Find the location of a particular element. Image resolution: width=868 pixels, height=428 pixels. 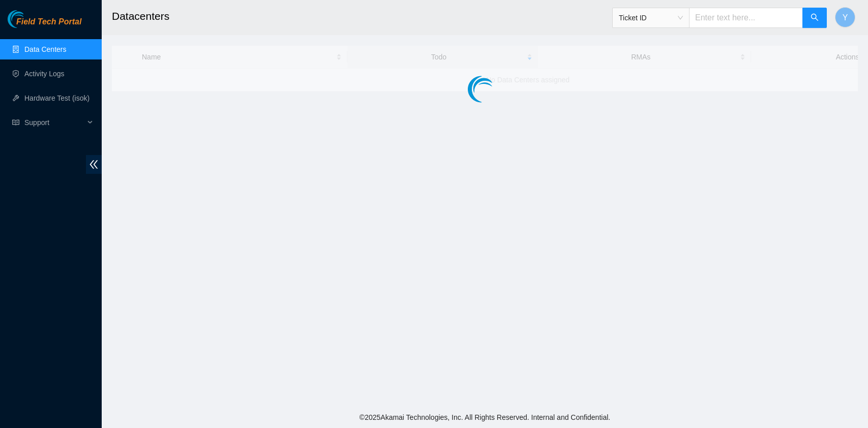

span: Field Tech Portal is located at coordinates (49, 22).